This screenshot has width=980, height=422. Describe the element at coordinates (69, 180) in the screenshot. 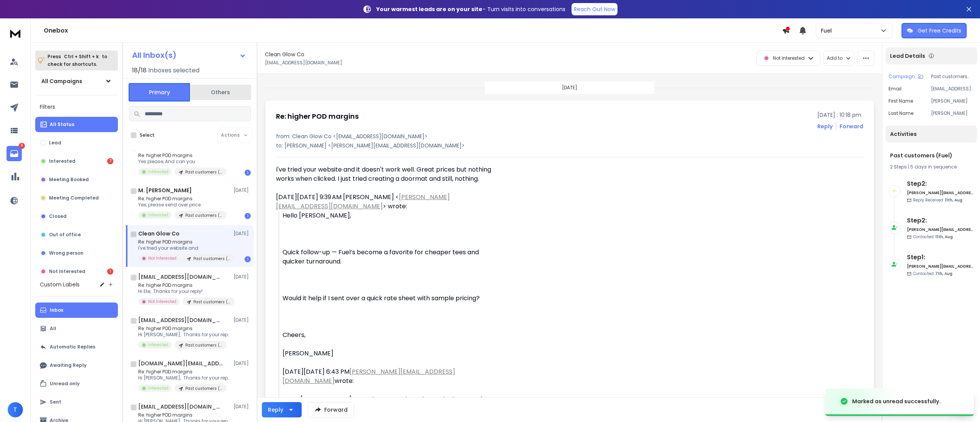

I see `p: Meeting Booked` at that location.